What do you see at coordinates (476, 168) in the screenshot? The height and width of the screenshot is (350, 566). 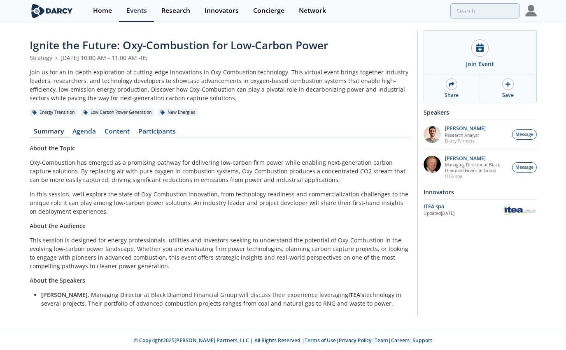 I see `p: Managing Director at Black Diamond Financial Group` at bounding box center [476, 168].